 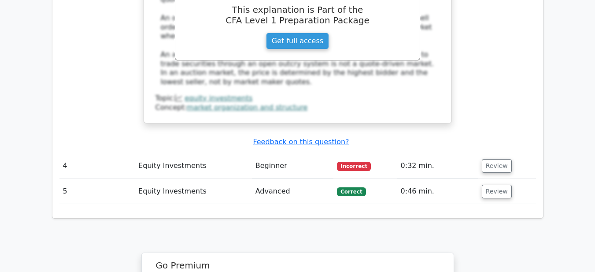 I want to click on a: equity investments, so click(x=218, y=98).